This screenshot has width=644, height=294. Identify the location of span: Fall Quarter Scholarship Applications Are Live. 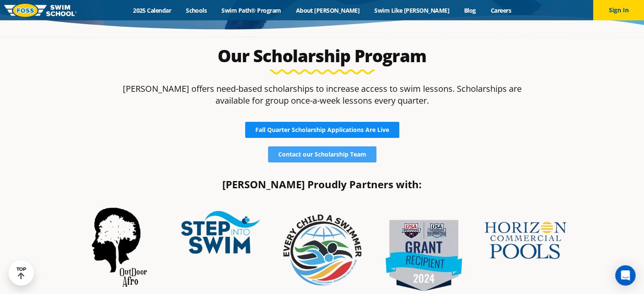
(322, 130).